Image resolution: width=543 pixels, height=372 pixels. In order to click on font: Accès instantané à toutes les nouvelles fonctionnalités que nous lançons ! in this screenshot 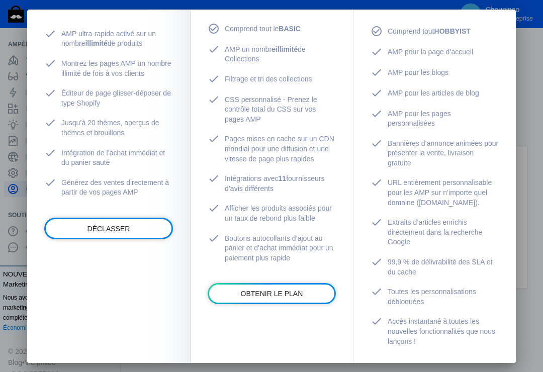, I will do `click(443, 331)`.